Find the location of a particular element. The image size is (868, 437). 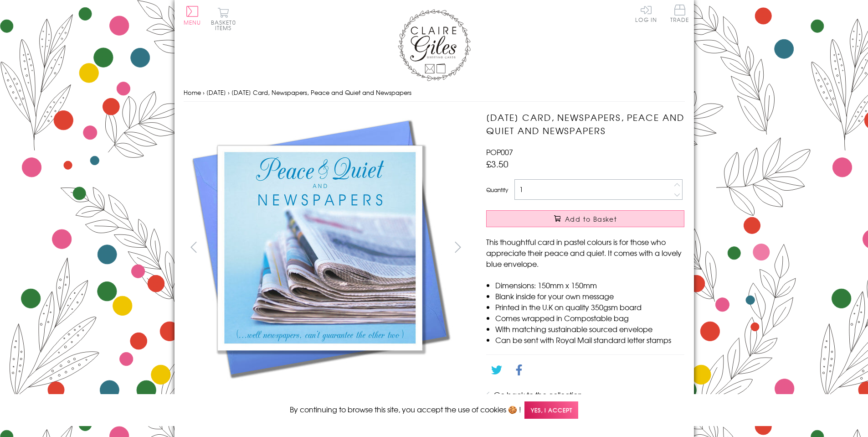

a: Trade is located at coordinates (680, 14).